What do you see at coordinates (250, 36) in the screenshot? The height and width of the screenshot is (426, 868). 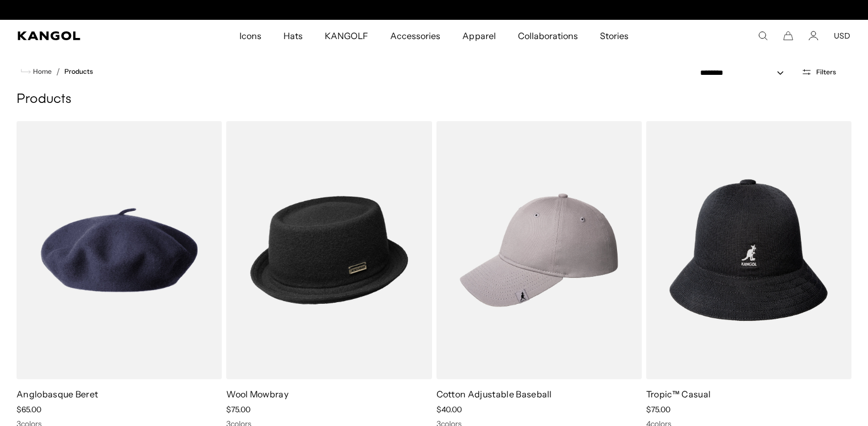 I see `span: Icons` at bounding box center [250, 36].